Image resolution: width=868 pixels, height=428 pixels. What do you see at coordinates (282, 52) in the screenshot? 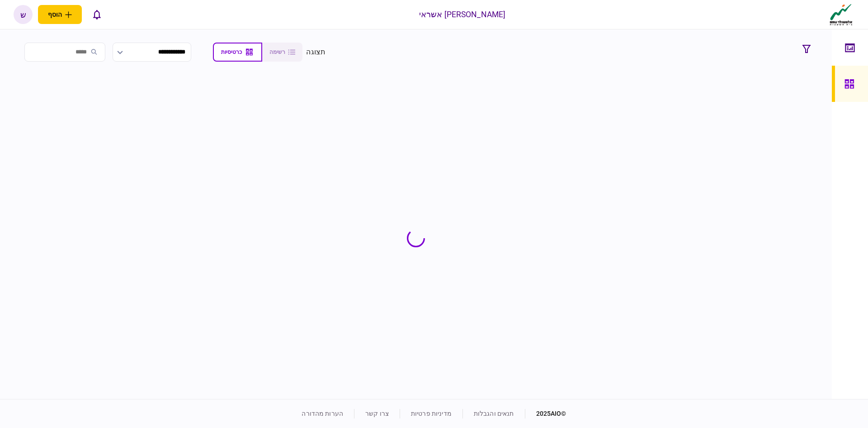
I see `button: רשימה` at bounding box center [282, 52].